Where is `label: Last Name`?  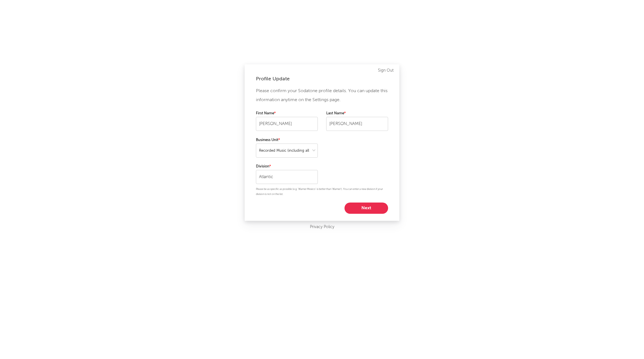 label: Last Name is located at coordinates (357, 114).